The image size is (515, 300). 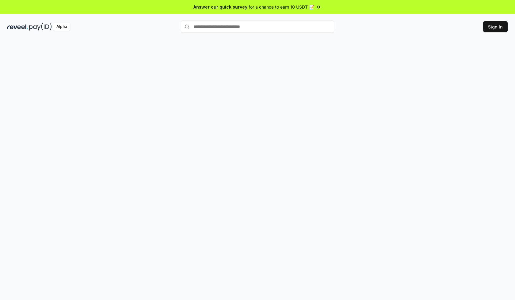 I want to click on span: Answer our quick survey, so click(x=220, y=7).